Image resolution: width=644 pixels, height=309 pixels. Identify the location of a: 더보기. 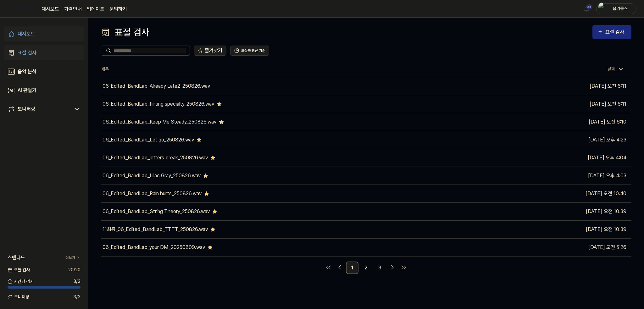
(73, 258).